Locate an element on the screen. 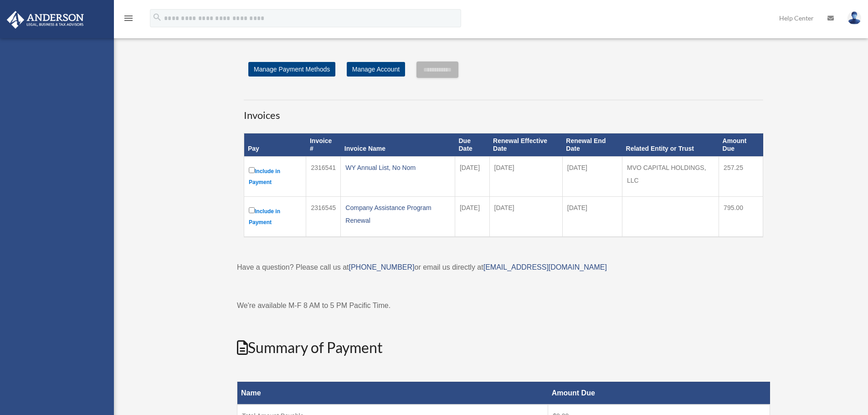 This screenshot has width=868, height=415. a: menu is located at coordinates (128, 19).